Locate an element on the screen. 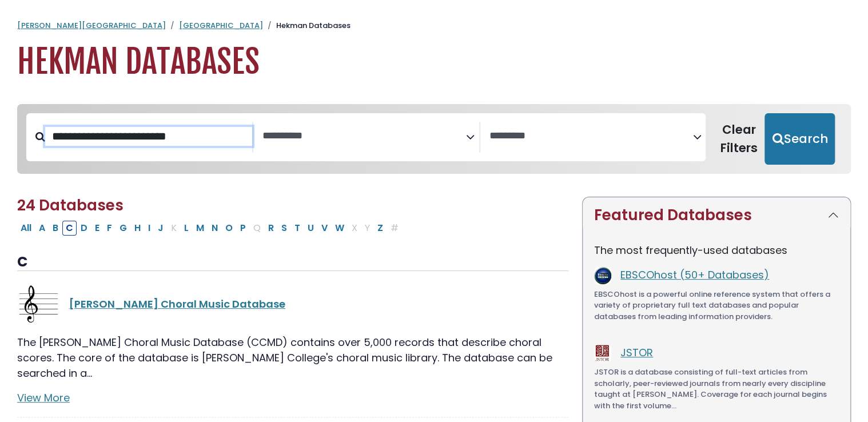 The image size is (868, 422). button: Clear Filters is located at coordinates (738, 139).